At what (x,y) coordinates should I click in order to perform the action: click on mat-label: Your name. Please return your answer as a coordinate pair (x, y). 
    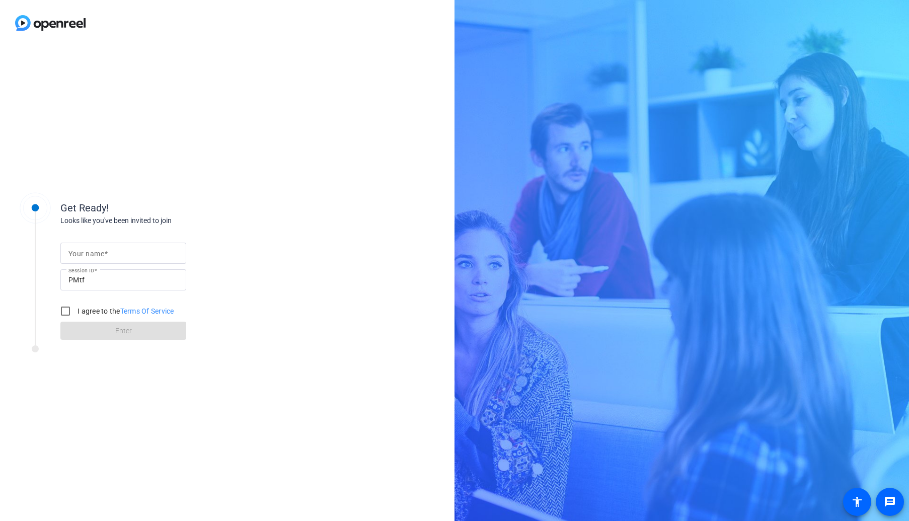
    Looking at the image, I should click on (86, 254).